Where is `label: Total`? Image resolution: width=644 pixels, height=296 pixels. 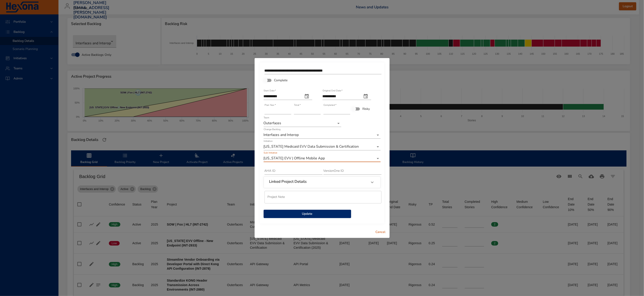 label: Total is located at coordinates (297, 105).